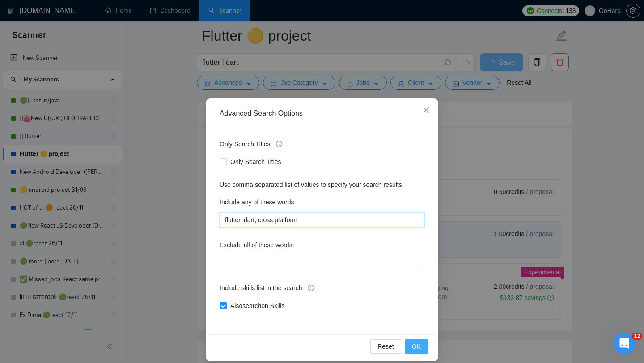  I want to click on label: Exclude all of these words:, so click(257, 245).